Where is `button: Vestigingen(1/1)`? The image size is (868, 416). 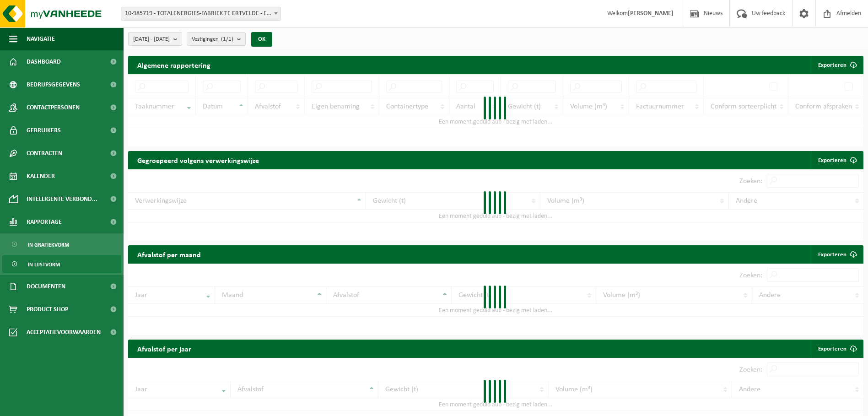 button: Vestigingen(1/1) is located at coordinates (216, 39).